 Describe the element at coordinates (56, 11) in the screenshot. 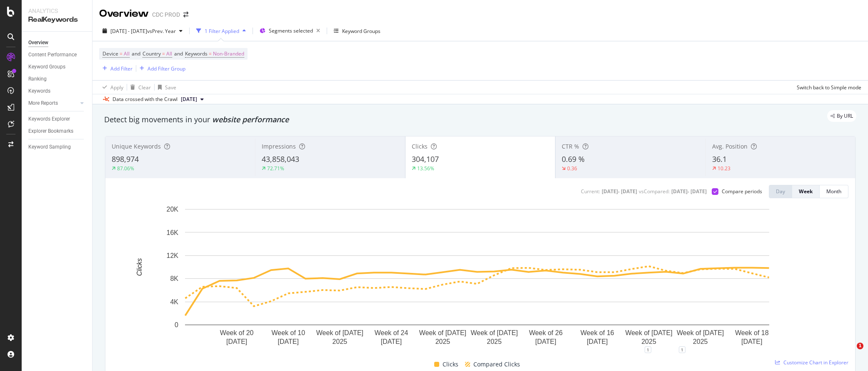

I see `div: Analytics` at that location.